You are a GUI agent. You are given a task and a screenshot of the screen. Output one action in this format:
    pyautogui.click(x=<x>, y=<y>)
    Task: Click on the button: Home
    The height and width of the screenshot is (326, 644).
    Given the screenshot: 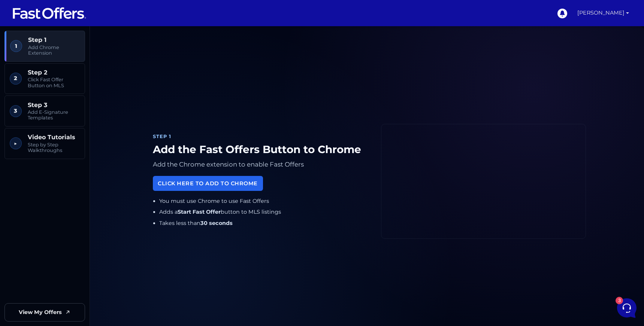 What is the action you would take?
    pyautogui.click(x=29, y=249)
    